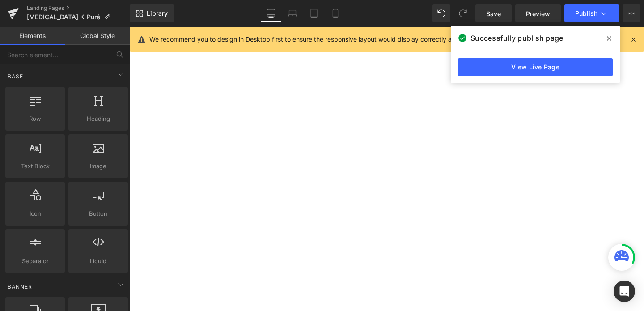  Describe the element at coordinates (442, 14) in the screenshot. I see `button: Undo` at that location.